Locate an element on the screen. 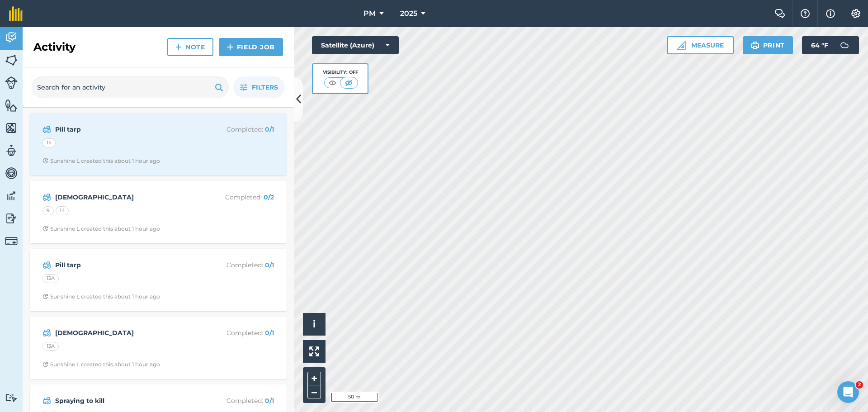 The width and height of the screenshot is (868, 412). button: i is located at coordinates (314, 324).